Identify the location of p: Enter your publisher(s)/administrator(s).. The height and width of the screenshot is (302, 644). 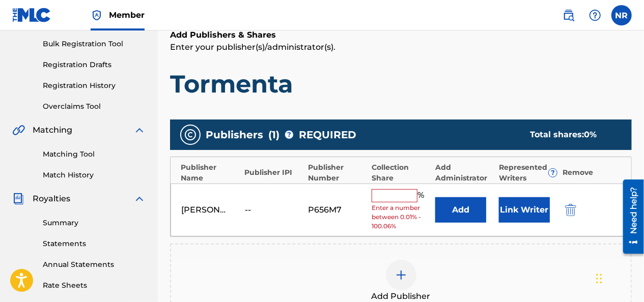
(401, 47).